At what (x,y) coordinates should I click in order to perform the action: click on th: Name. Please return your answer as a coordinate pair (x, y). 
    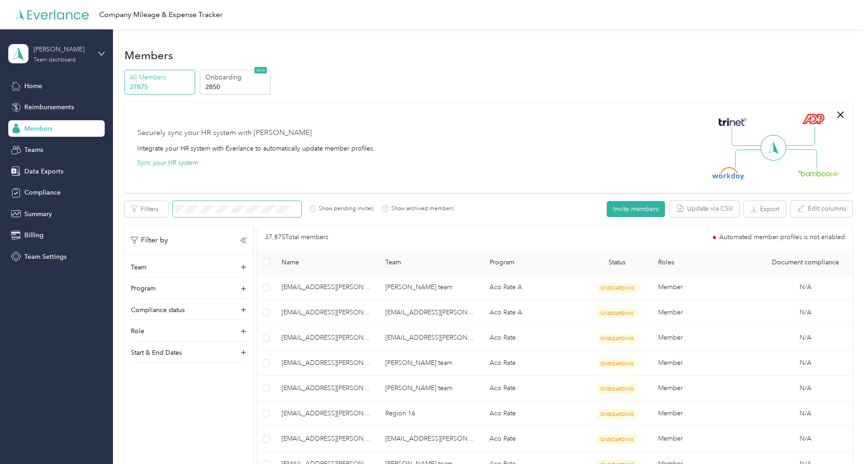
    Looking at the image, I should click on (326, 262).